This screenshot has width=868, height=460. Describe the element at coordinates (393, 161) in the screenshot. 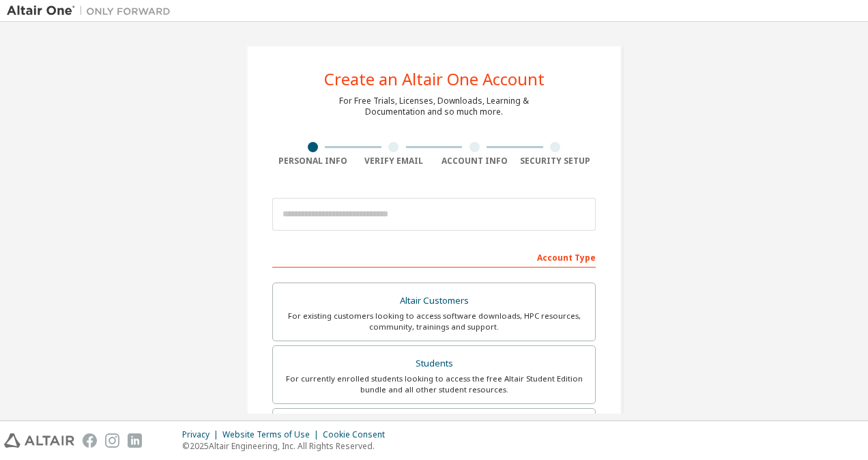

I see `div: Verify Email` at that location.